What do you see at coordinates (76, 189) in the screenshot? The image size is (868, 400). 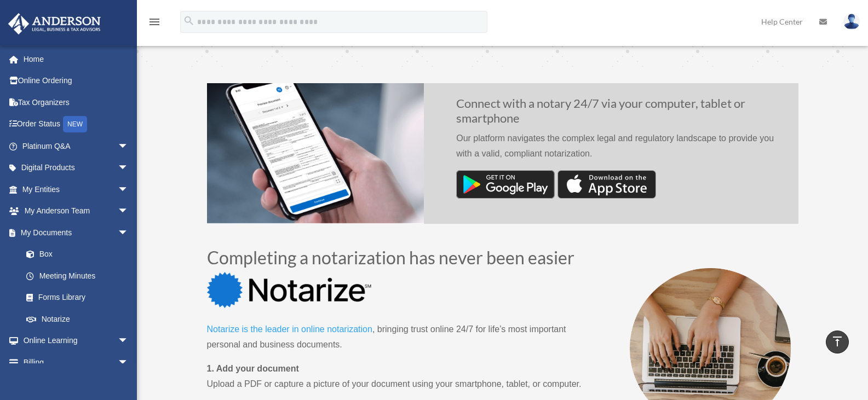 I see `a: My Entitiesarrow_drop_down` at bounding box center [76, 189].